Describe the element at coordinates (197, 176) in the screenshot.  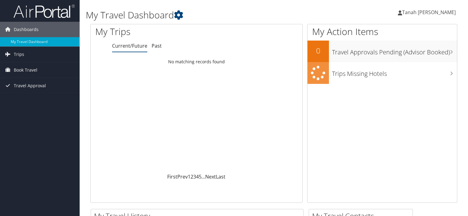
I see `a: 4` at that location.